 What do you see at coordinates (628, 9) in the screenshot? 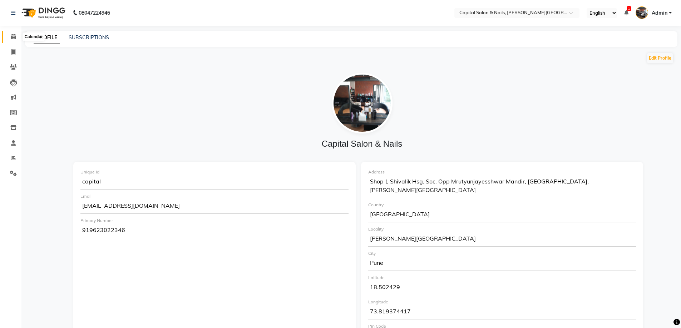
I see `span: 1` at bounding box center [628, 9].